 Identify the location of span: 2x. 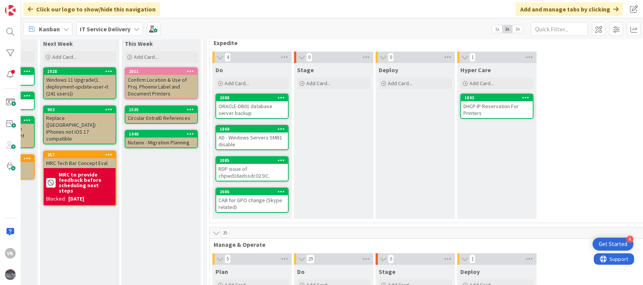
(507, 29).